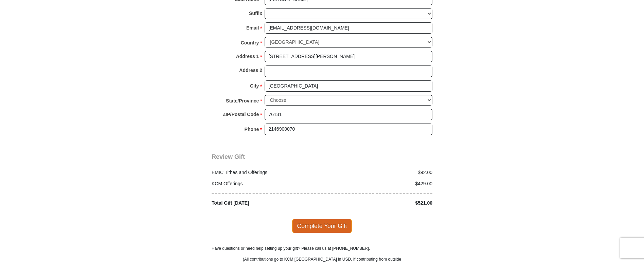  I want to click on strong: Address 1, so click(247, 57).